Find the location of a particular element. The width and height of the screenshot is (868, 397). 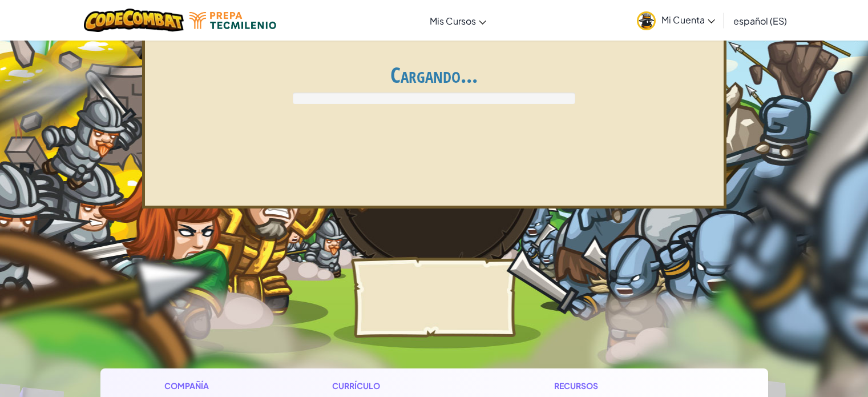

a: Mis Cursos is located at coordinates (458, 21).